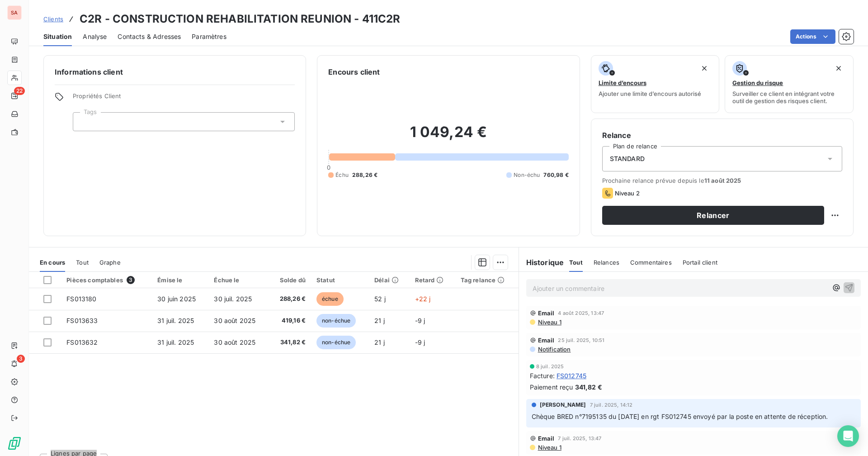 This screenshot has width=868, height=456. What do you see at coordinates (176, 298) in the screenshot?
I see `span: 30 juin 2025` at bounding box center [176, 298].